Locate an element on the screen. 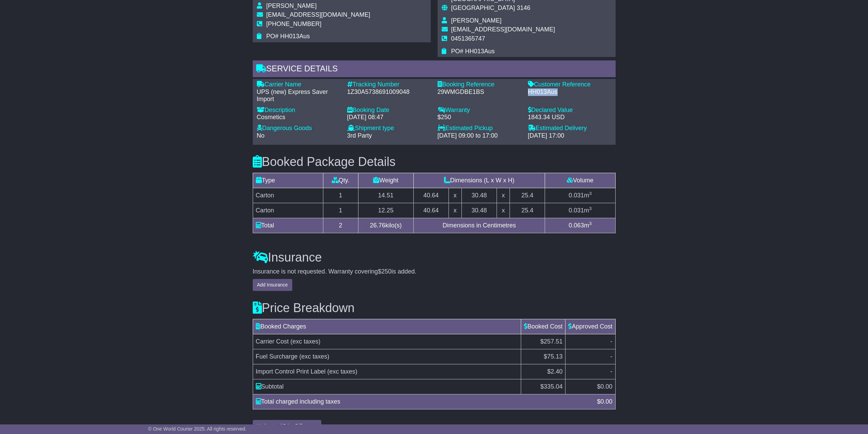  div: Booking Reference is located at coordinates (479, 85).